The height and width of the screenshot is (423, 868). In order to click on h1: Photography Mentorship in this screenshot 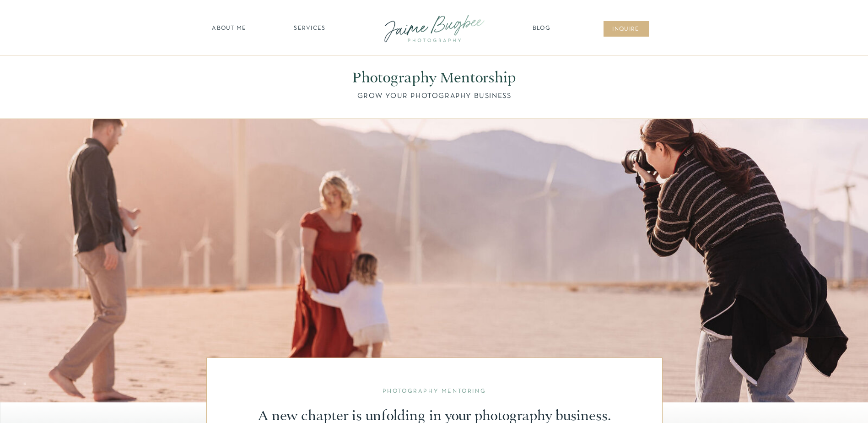, I will do `click(434, 78)`.